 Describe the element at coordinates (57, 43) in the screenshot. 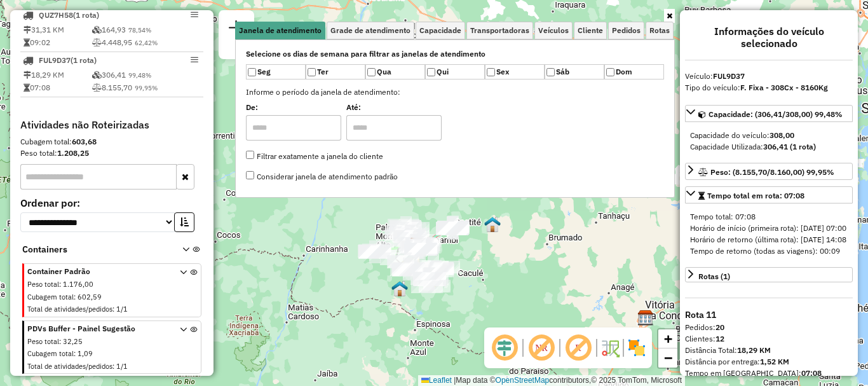

I see `td: 09:02` at that location.